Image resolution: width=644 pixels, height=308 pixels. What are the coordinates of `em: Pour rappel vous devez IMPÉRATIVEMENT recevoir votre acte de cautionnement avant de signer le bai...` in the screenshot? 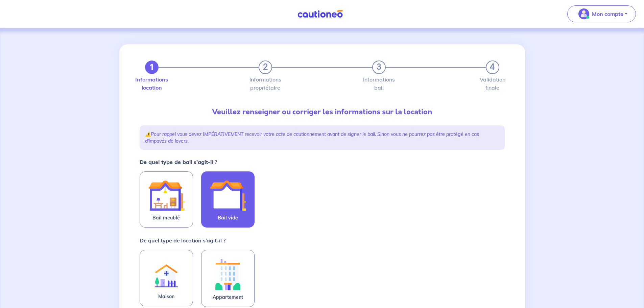 It's located at (312, 138).